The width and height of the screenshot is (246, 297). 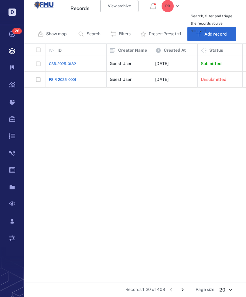 What do you see at coordinates (212, 34) in the screenshot?
I see `button: Add record` at bounding box center [212, 34].